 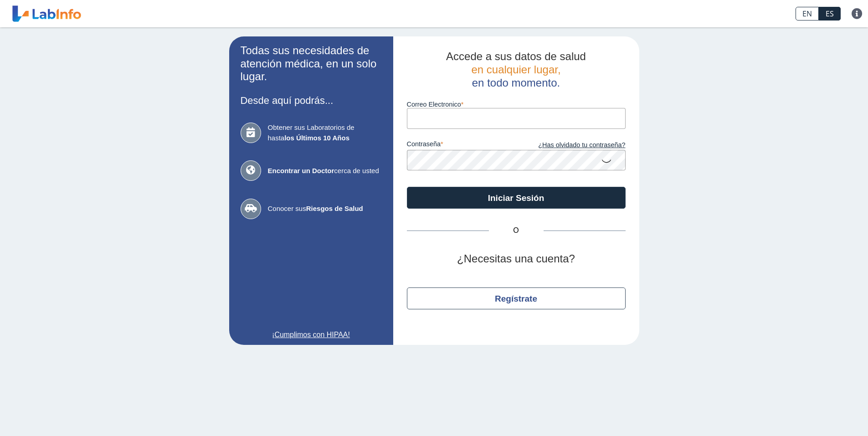 What do you see at coordinates (515, 56) in the screenshot?
I see `span: Accede a sus datos de salud` at bounding box center [515, 56].